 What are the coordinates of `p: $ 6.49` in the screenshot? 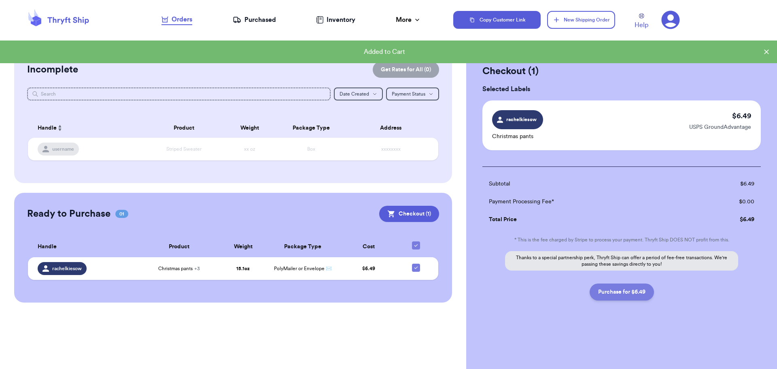 It's located at (742, 116).